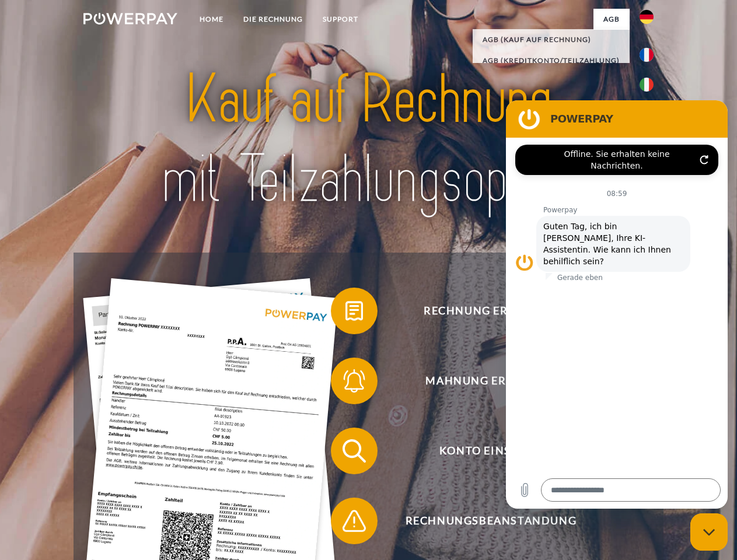  Describe the element at coordinates (354, 451) in the screenshot. I see `img: qb_search.svg` at that location.